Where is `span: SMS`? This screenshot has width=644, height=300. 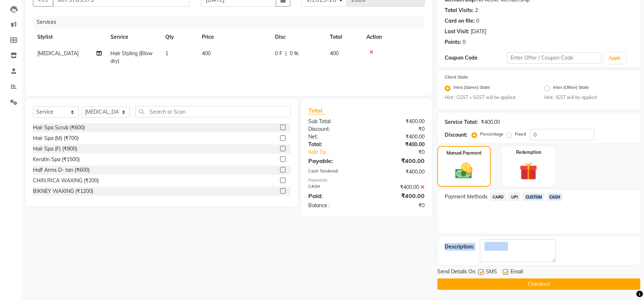 span: SMS is located at coordinates (491, 272).